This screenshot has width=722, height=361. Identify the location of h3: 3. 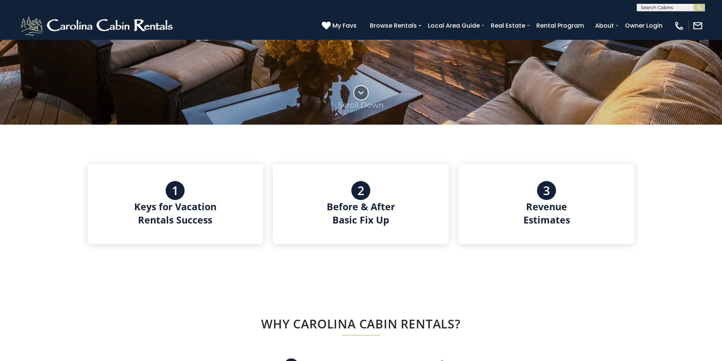
(546, 191).